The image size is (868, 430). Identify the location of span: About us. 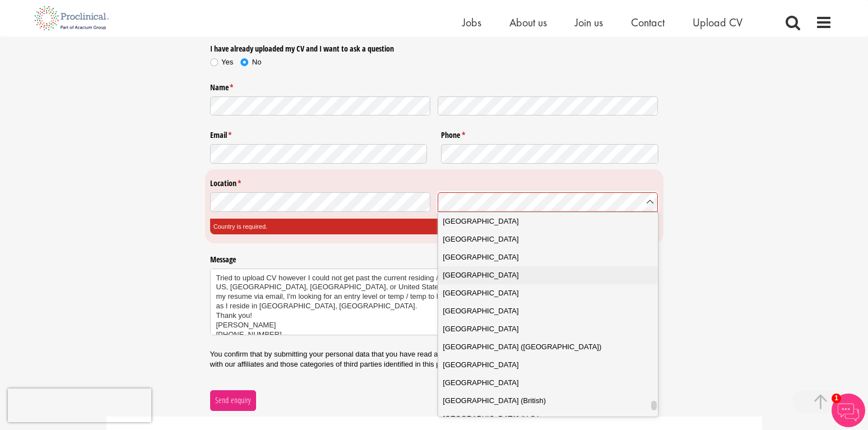
(528, 23).